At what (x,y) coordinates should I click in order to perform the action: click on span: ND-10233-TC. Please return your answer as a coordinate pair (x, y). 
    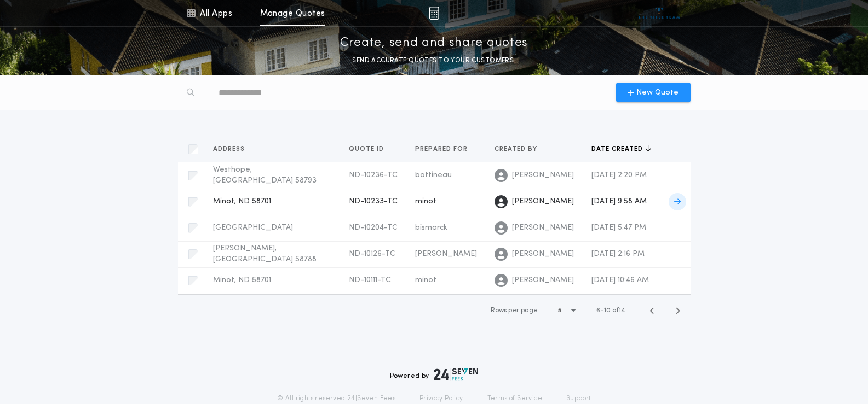
    Looking at the image, I should click on (373, 201).